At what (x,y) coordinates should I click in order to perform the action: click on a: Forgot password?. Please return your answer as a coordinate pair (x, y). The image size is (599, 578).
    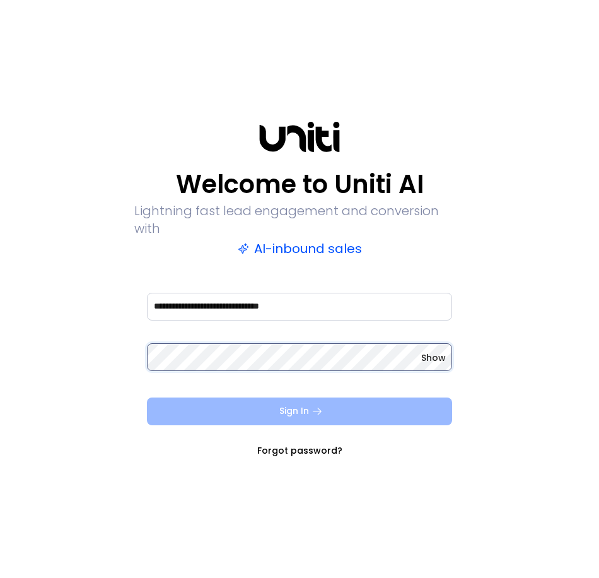
    Looking at the image, I should click on (300, 451).